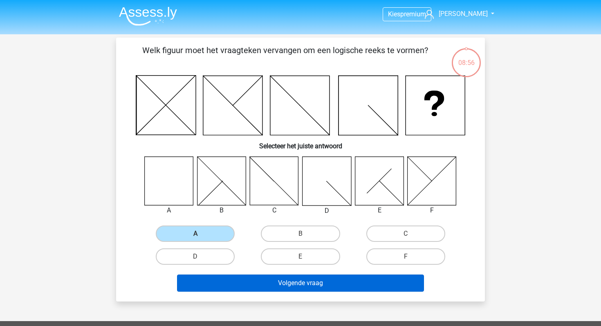  I want to click on label: B, so click(300, 234).